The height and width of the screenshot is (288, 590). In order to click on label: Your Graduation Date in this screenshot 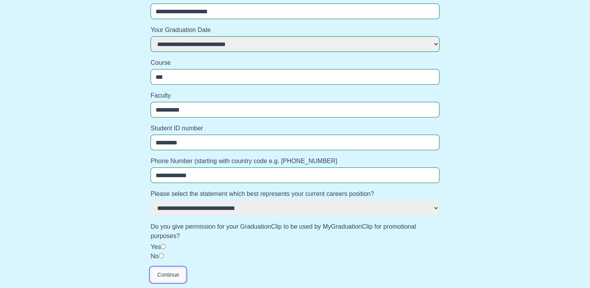, I will do `click(295, 30)`.